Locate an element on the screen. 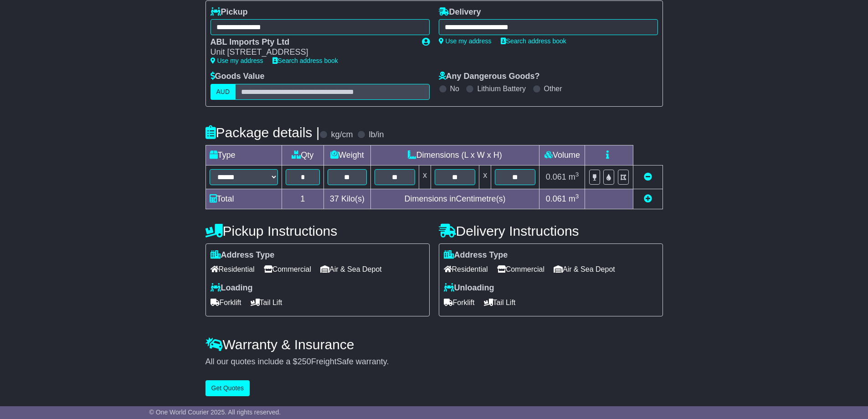  td: 1 is located at coordinates (302, 199).